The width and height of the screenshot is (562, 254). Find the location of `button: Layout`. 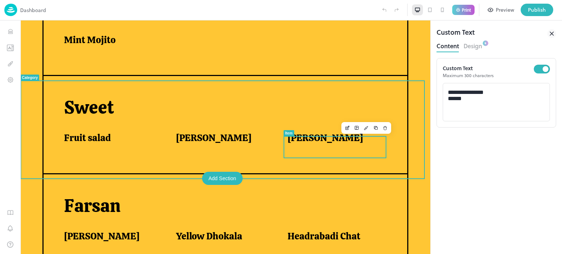

button: Layout is located at coordinates (336, 107).